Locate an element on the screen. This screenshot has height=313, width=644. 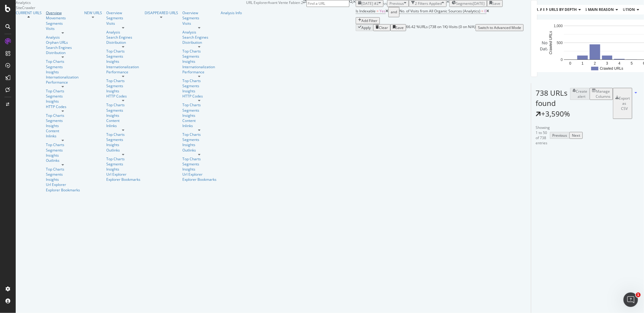
div: Inlinks is located at coordinates (199, 125).